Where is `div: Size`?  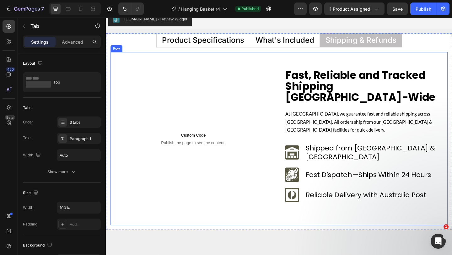 div: Size is located at coordinates (31, 193).